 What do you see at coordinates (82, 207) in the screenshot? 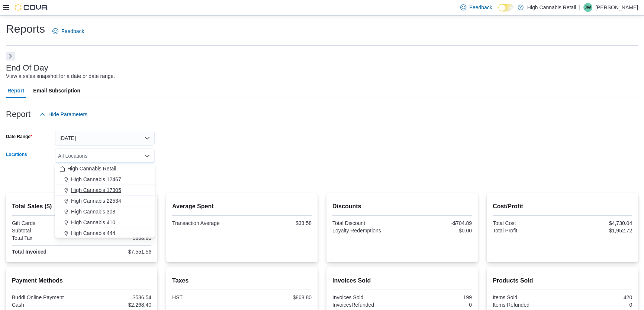
I see `h2: Total Sales ($)` at bounding box center [82, 207].